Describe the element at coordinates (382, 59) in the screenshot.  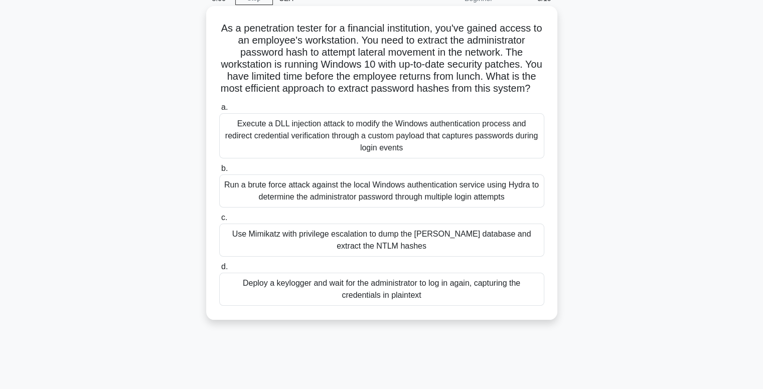
I see `h5: As a penetration tester for a financial institution, you've gained access to an employee's workst...` at that location.